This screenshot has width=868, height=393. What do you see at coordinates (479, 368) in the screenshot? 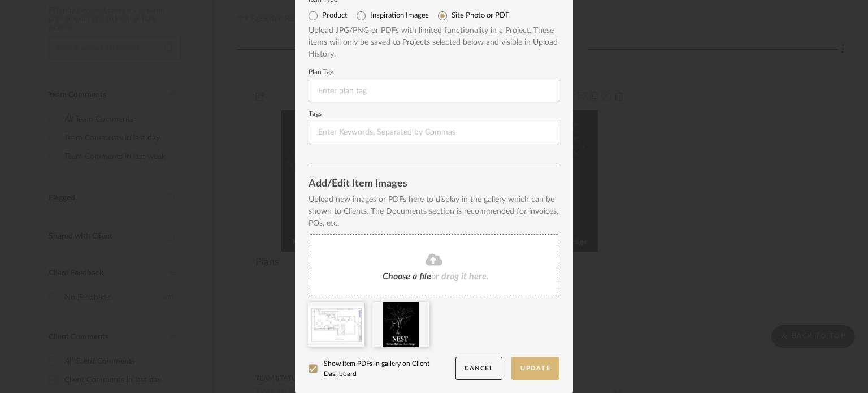
I see `button: Cancel` at bounding box center [479, 368].